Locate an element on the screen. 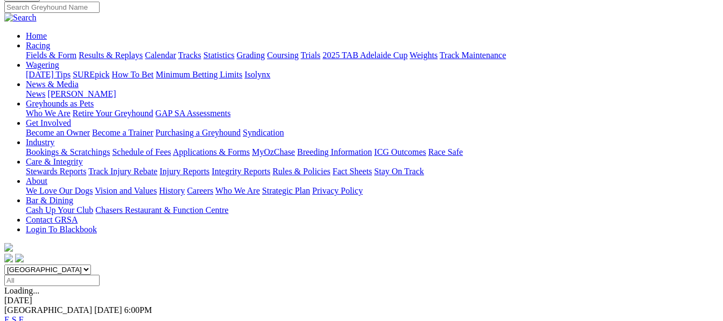  a: Applications & Forms is located at coordinates (211, 152).